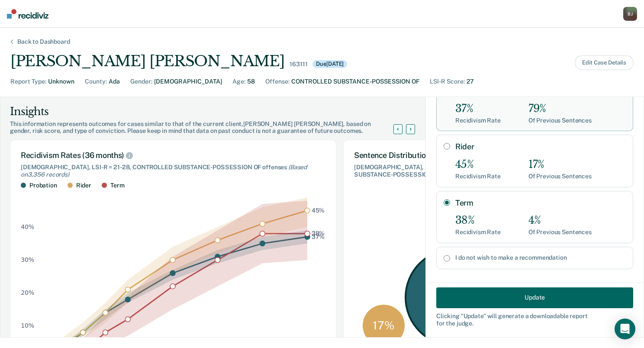 The image size is (644, 348). Describe the element at coordinates (173, 155) in the screenshot. I see `div: Recidivism Rates (36 months)` at that location.